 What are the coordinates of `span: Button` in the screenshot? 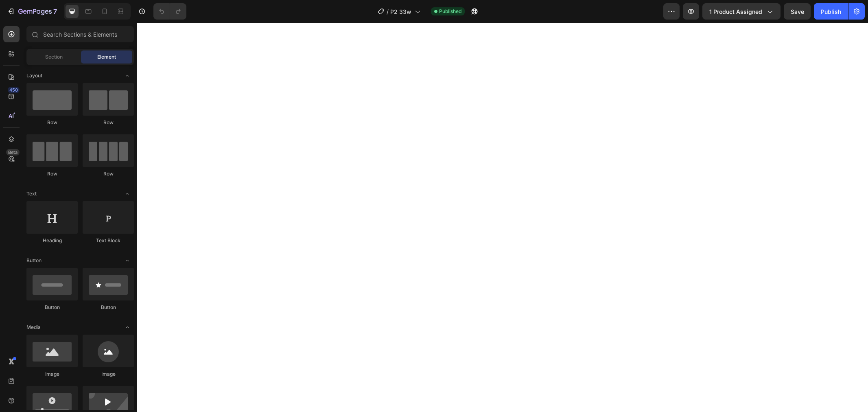 It's located at (34, 260).